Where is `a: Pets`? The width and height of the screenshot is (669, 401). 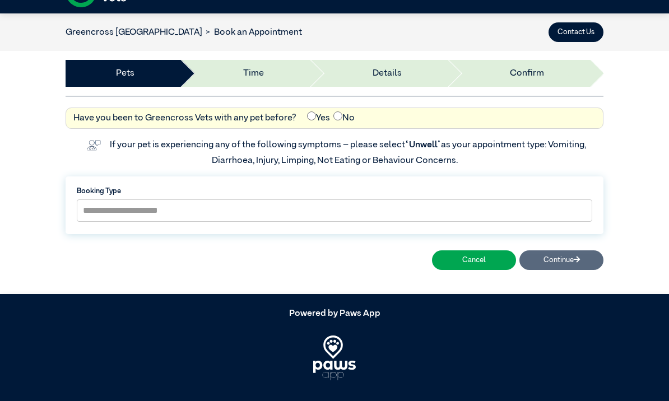 a: Pets is located at coordinates (125, 73).